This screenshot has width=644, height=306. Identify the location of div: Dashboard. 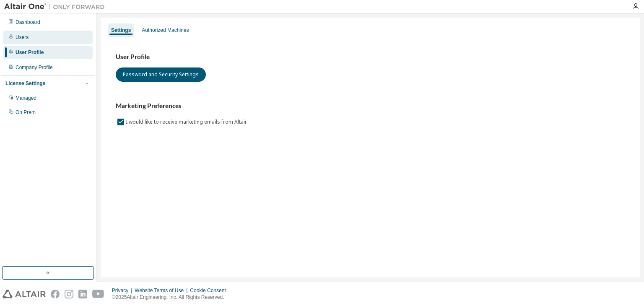
(28, 22).